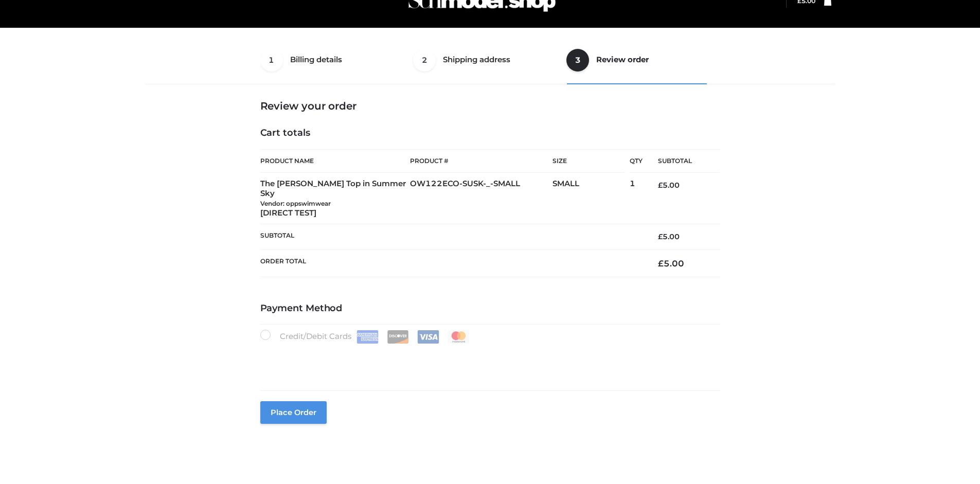 This screenshot has height=484, width=980. Describe the element at coordinates (368, 337) in the screenshot. I see `img: Amex` at that location.